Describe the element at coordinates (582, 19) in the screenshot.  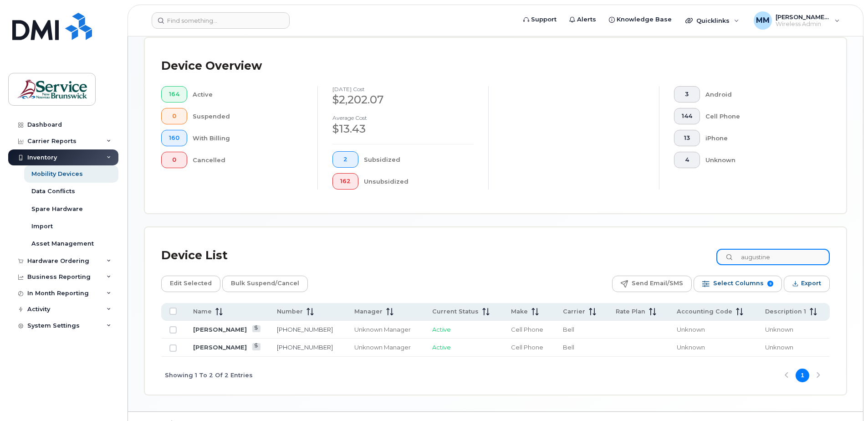
I see `a: Alerts` at that location.